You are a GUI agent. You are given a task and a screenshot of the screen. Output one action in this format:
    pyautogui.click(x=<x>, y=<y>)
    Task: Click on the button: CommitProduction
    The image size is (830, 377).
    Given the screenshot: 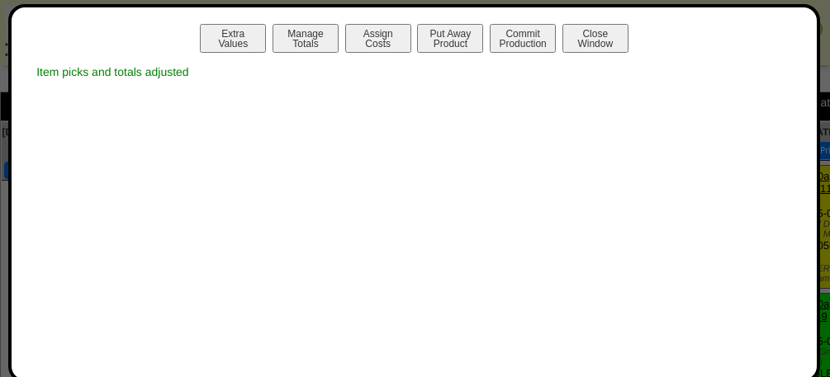 What is the action you would take?
    pyautogui.click(x=522, y=38)
    